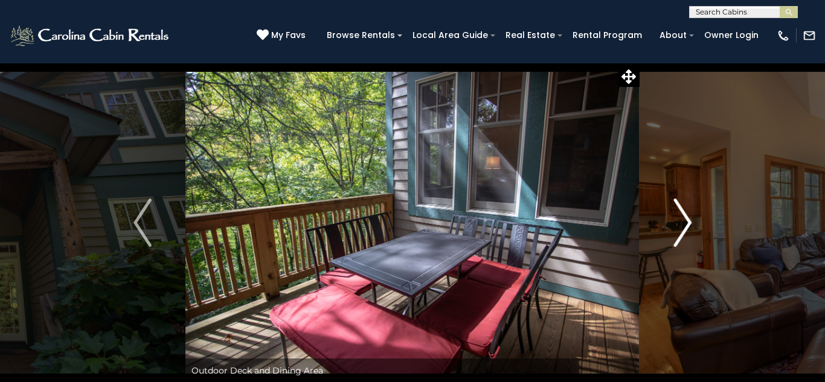 This screenshot has height=382, width=825. What do you see at coordinates (810, 36) in the screenshot?
I see `img: mail-regular-white.png` at bounding box center [810, 36].